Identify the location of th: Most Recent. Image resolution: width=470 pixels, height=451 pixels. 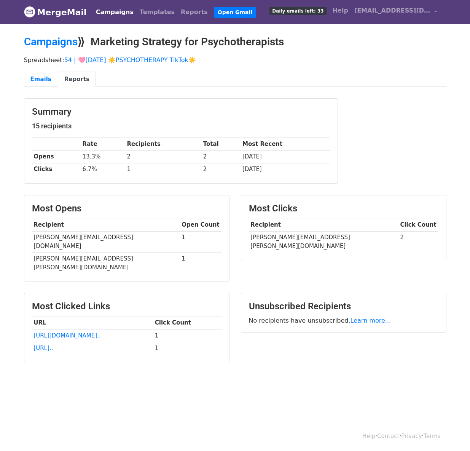
(285, 144).